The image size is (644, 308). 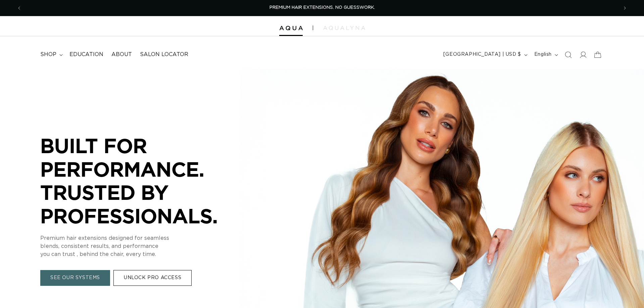 I want to click on span: shop, so click(x=48, y=54).